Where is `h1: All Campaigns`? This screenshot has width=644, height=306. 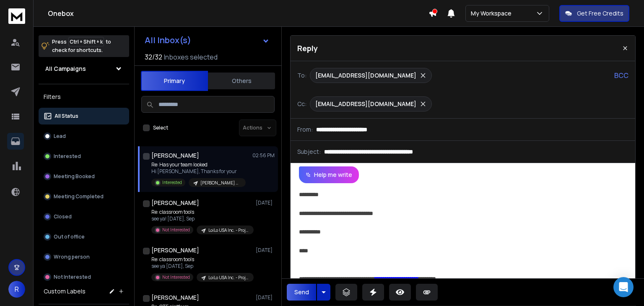
h1: All Campaigns is located at coordinates (66, 69).